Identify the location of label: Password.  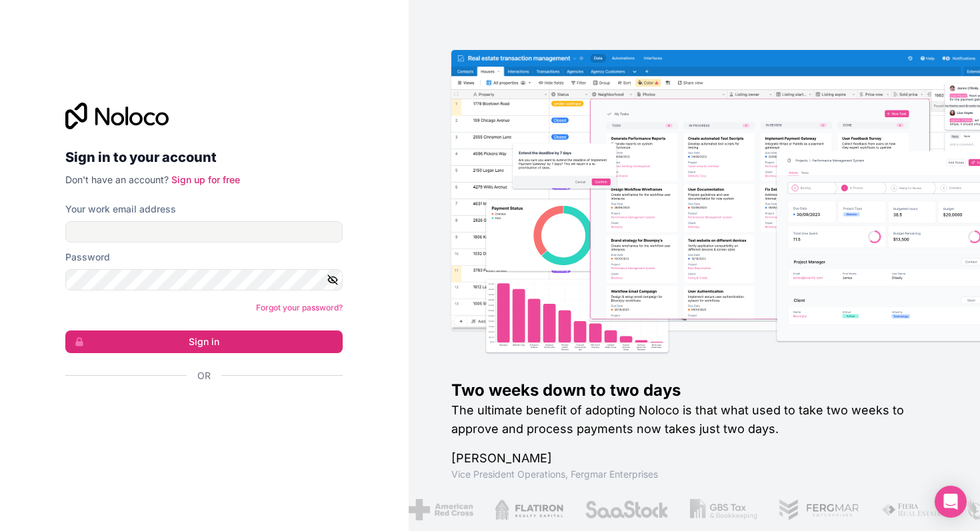
(87, 257).